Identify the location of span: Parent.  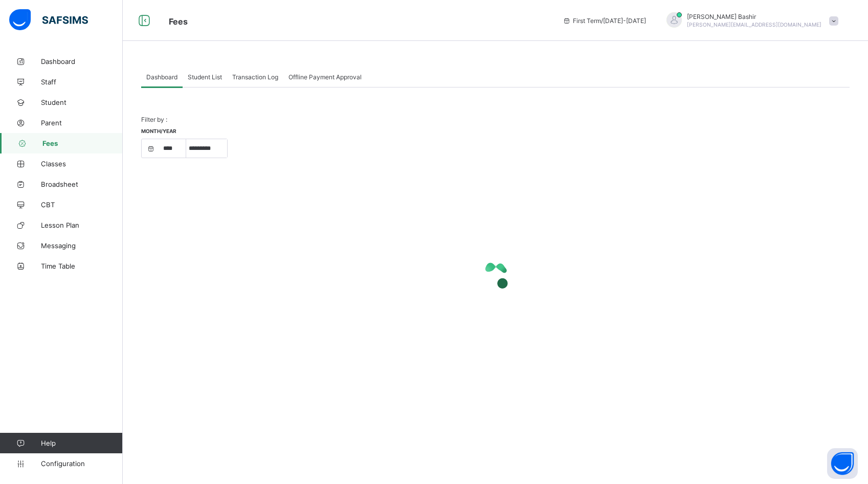
(82, 123).